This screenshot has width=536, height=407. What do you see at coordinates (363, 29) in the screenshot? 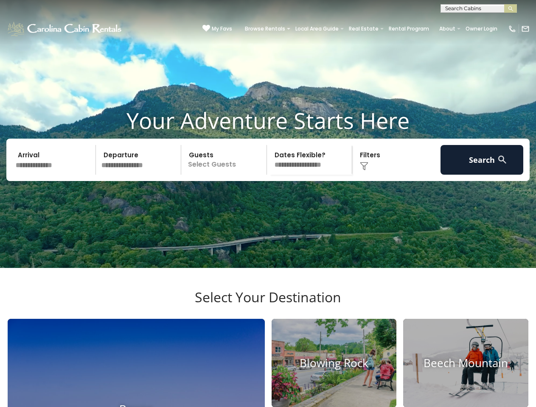
I see `a: Real Estate` at bounding box center [363, 29].